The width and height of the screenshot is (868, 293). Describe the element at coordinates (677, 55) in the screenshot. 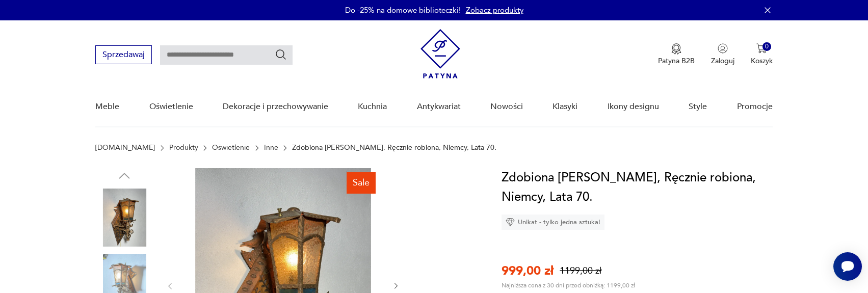

I see `button: Patyna B2B` at that location.